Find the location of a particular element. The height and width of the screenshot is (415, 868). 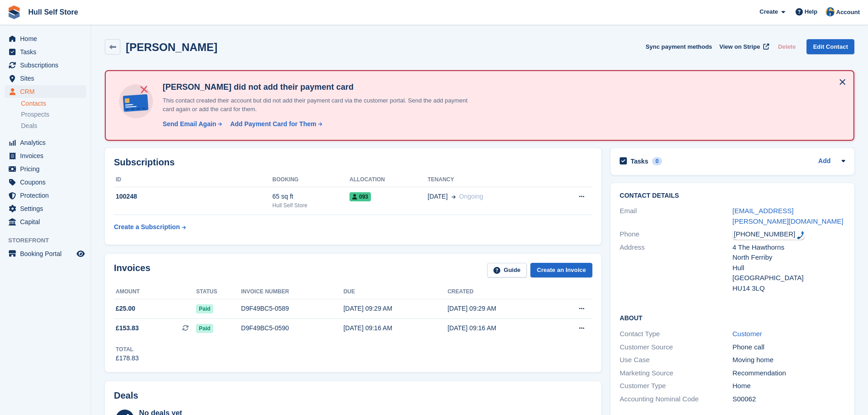

div: S00062 is located at coordinates (789, 399).